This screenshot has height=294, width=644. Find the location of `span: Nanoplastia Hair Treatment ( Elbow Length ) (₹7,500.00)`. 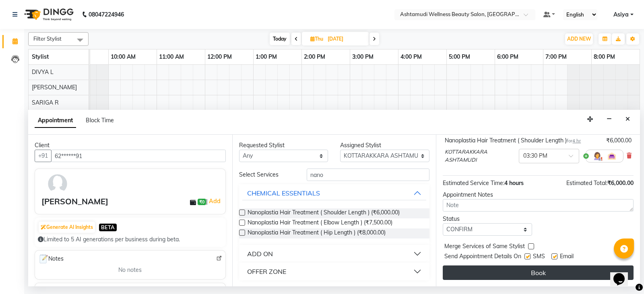

span: Nanoplastia Hair Treatment ( Elbow Length ) (₹7,500.00) is located at coordinates (320, 223).